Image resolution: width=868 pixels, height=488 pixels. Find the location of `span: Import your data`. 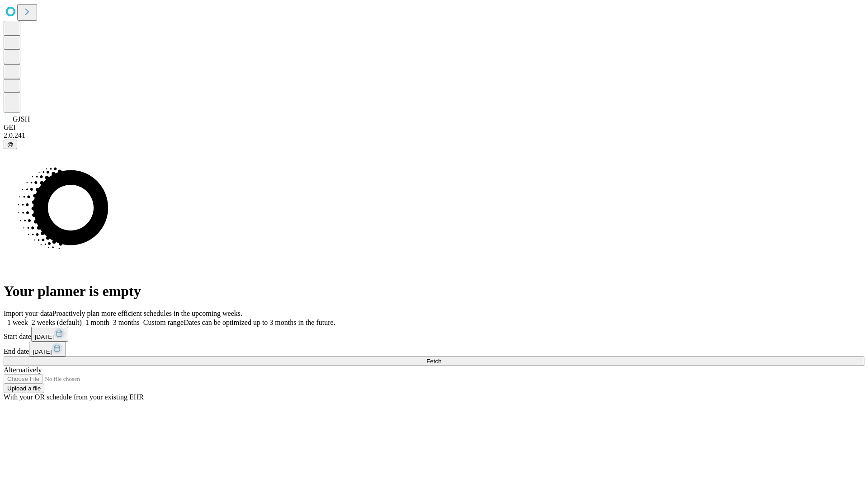

span: Import your data is located at coordinates (28, 314).